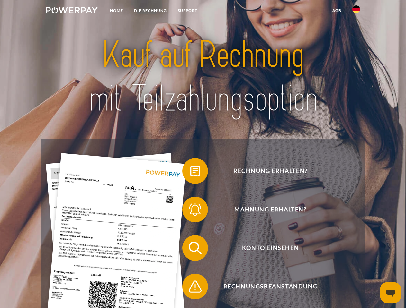 This screenshot has height=308, width=406. What do you see at coordinates (195, 248) in the screenshot?
I see `img: qb_search.svg` at bounding box center [195, 248].